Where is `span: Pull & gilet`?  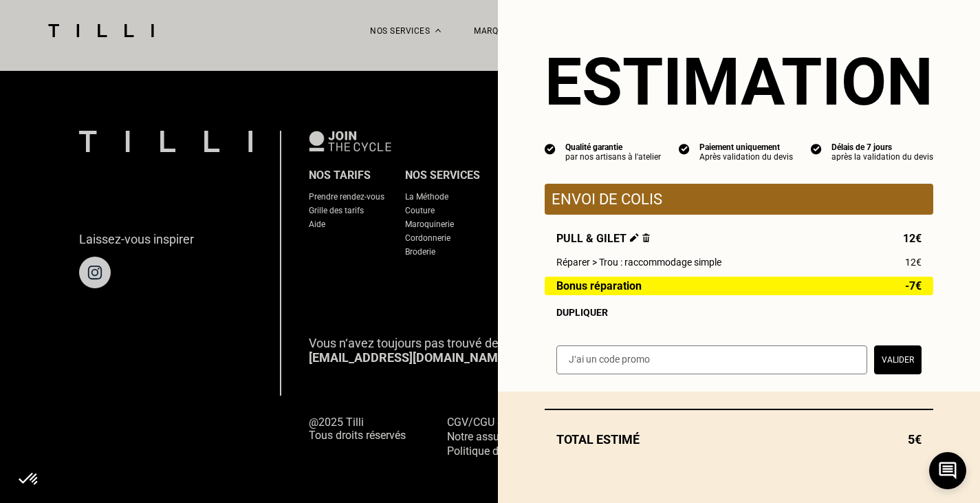 span: Pull & gilet is located at coordinates (603, 238).